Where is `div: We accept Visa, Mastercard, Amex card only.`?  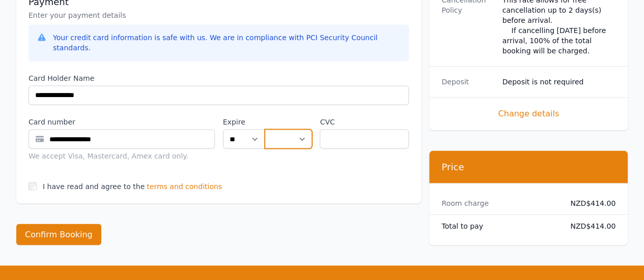
div: We accept Visa, Mastercard, Amex card only. is located at coordinates (121, 156).